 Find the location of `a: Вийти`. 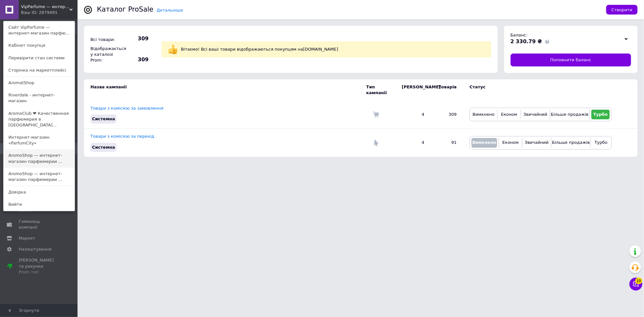

a: Вийти is located at coordinates (39, 205).